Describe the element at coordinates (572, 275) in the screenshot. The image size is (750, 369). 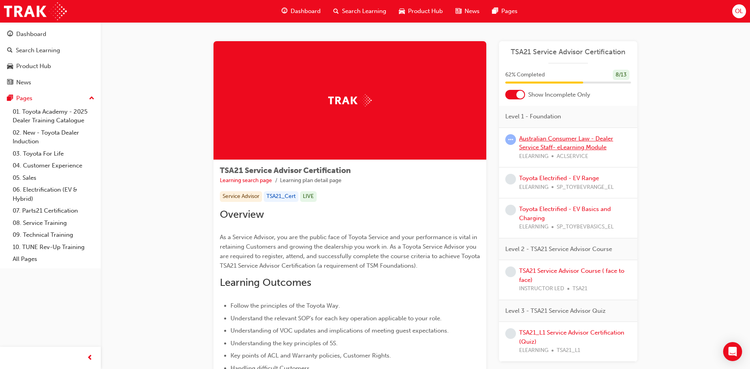
I see `a: TSA21 Service Advisor Course ( face to face)` at that location.